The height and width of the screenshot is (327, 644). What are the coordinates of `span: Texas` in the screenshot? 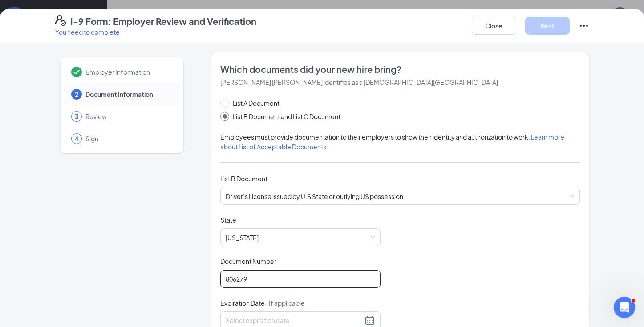 It's located at (301, 237).